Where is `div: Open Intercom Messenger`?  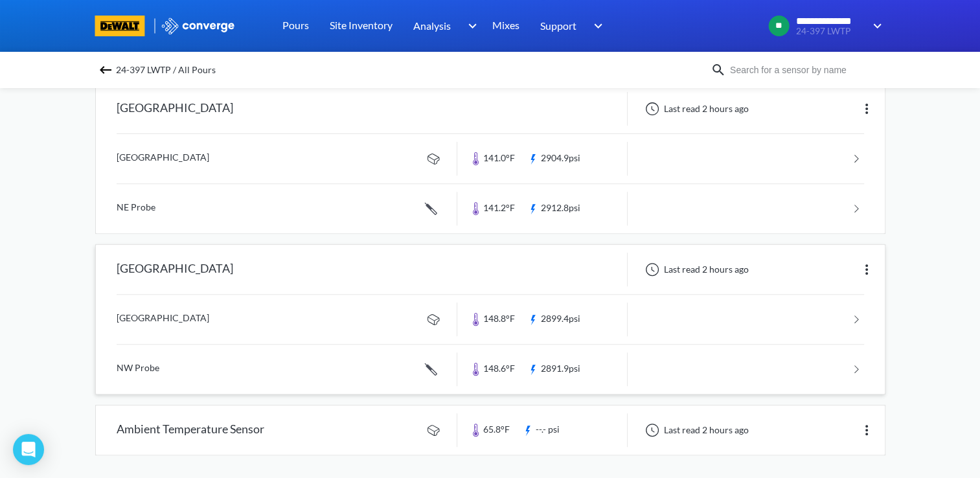 div: Open Intercom Messenger is located at coordinates (29, 449).